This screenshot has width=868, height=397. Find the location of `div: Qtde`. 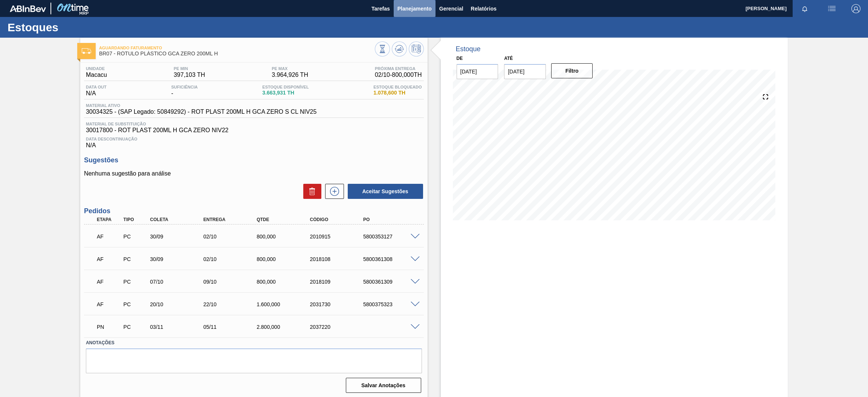

div: Qtde is located at coordinates (284, 220).